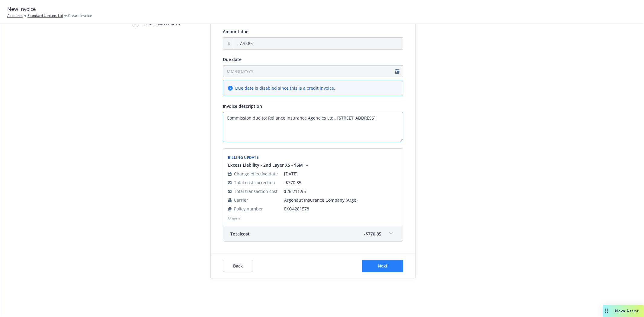  Describe the element at coordinates (240, 234) in the screenshot. I see `span: Total cost` at that location.